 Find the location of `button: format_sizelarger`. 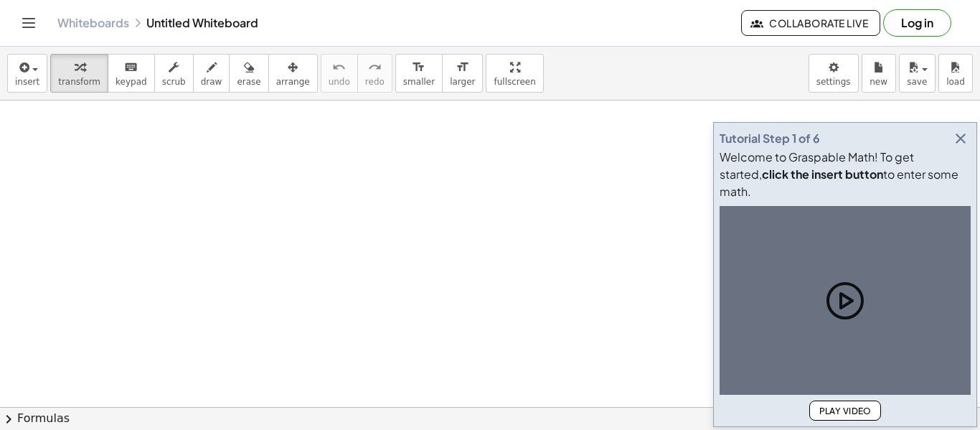

button: format_sizelarger is located at coordinates (462, 73).